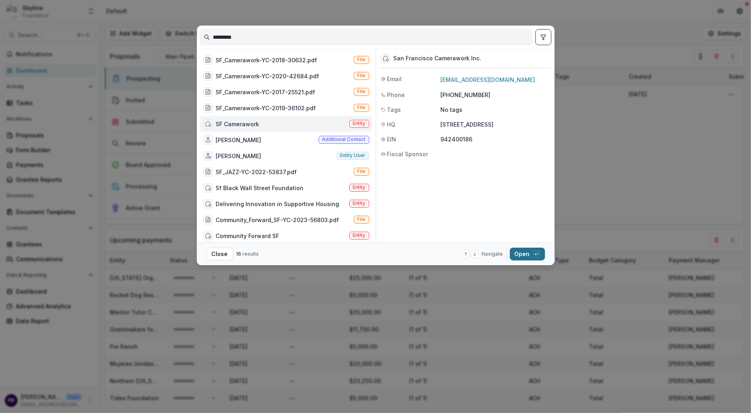  Describe the element at coordinates (394, 109) in the screenshot. I see `span: Tags` at that location.